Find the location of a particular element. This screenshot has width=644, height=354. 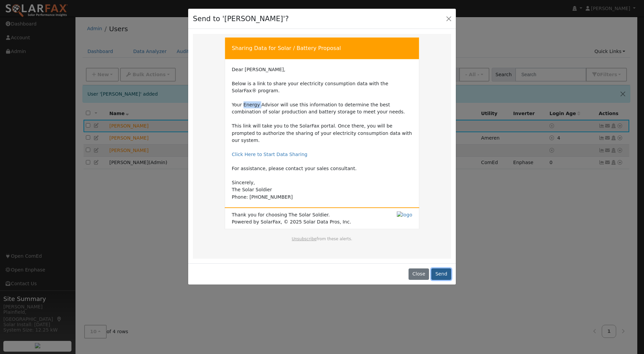

img: logo is located at coordinates (405, 215).